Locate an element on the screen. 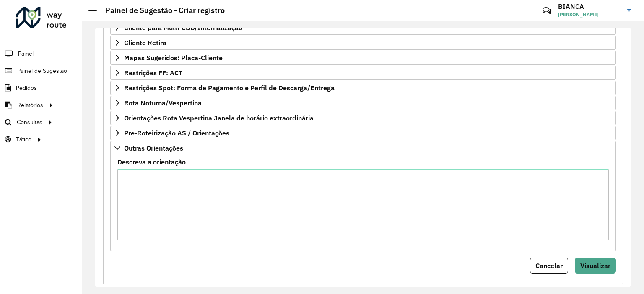 The height and width of the screenshot is (294, 644). span: Relatórios is located at coordinates (30, 105).